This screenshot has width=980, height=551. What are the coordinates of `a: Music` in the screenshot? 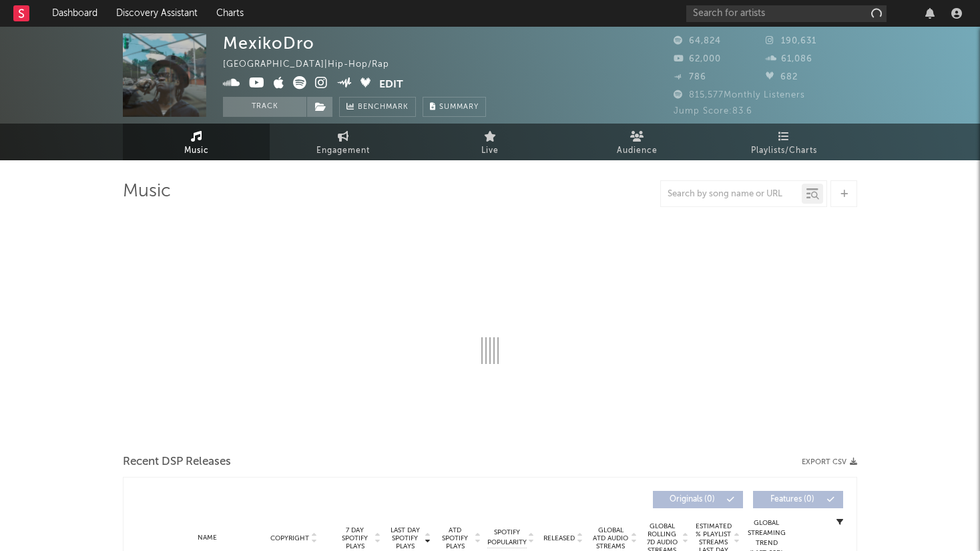 It's located at (196, 142).